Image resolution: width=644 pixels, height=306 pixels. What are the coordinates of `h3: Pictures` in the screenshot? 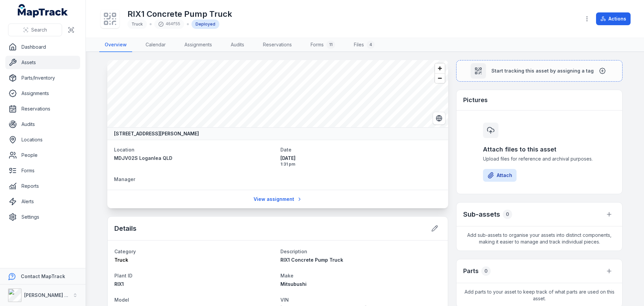 It's located at (475, 100).